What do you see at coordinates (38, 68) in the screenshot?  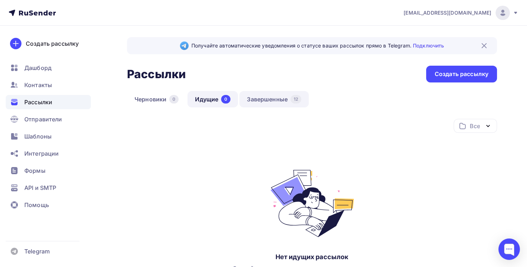 I see `span: Дашборд` at bounding box center [38, 68].